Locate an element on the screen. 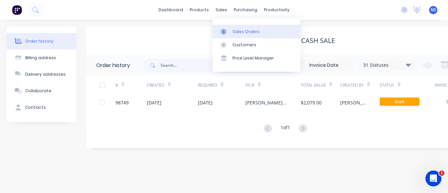  div: 98749 is located at coordinates (122, 103).